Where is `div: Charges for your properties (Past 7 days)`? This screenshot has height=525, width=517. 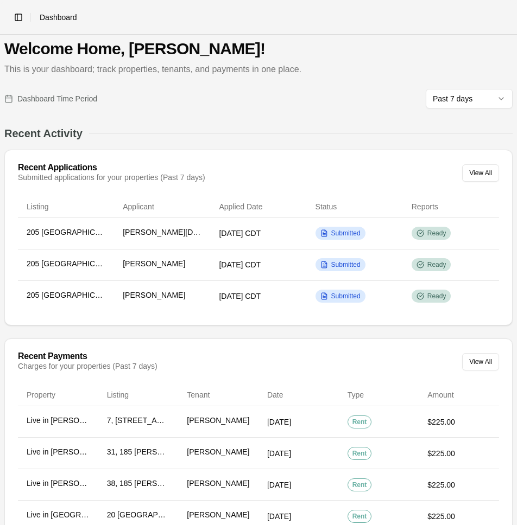 div: Charges for your properties (Past 7 days) is located at coordinates (87, 366).